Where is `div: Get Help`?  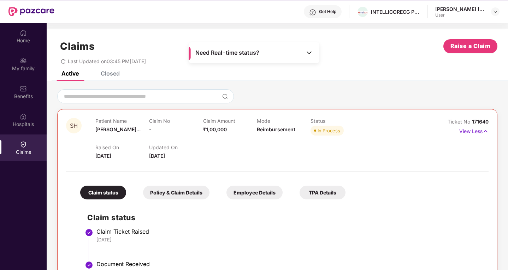
div: Get Help is located at coordinates (327, 12).